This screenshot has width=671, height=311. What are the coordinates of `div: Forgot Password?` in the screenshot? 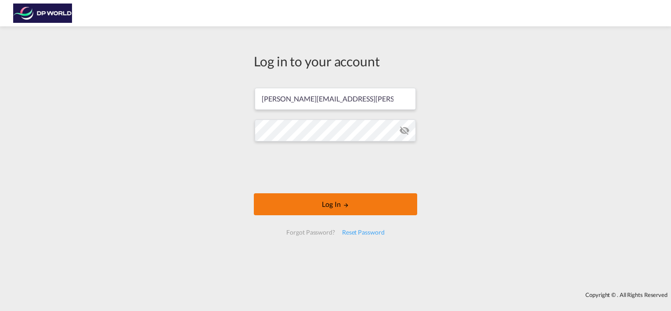 It's located at (311, 232).